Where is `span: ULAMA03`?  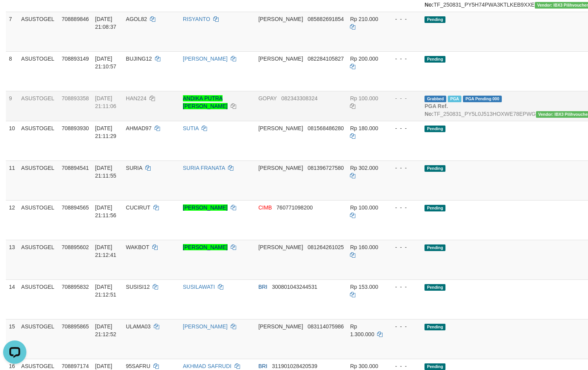 span: ULAMA03 is located at coordinates (138, 327).